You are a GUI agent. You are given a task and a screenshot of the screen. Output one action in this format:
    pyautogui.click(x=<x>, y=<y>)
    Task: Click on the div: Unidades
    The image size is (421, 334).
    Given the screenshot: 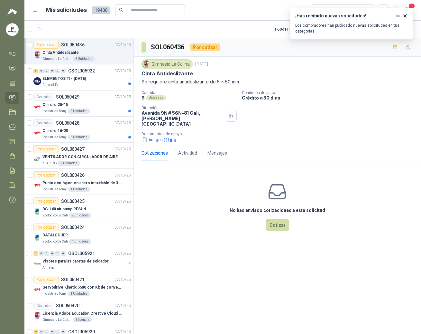 What is the action you would take?
    pyautogui.click(x=156, y=98)
    